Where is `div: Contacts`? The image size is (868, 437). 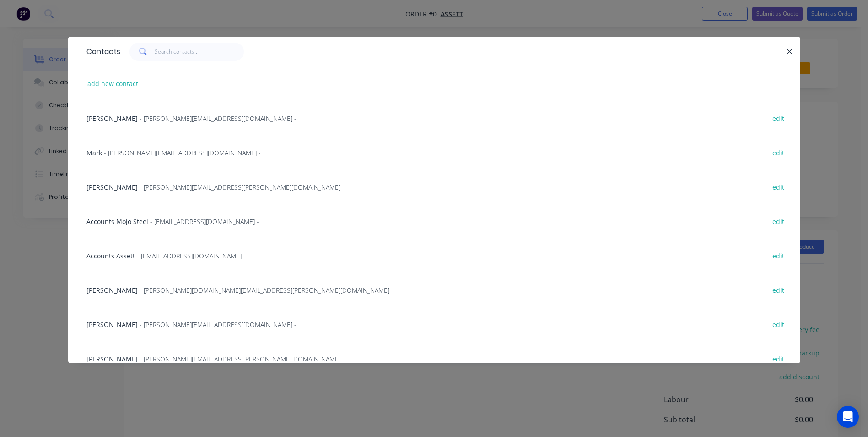 div: Contacts is located at coordinates (101, 52).